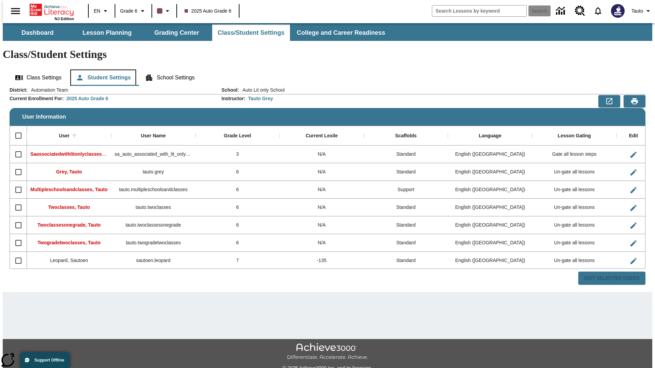 This screenshot has height=368, width=655. What do you see at coordinates (633, 136) in the screenshot?
I see `div: Edit` at bounding box center [633, 136].